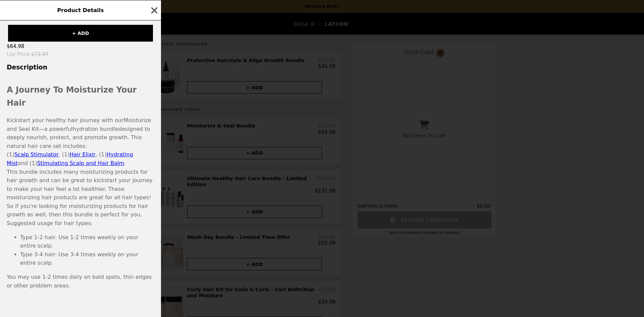  What do you see at coordinates (49, 223) in the screenshot?
I see `span: Suggested usage for hair types:` at bounding box center [49, 223].